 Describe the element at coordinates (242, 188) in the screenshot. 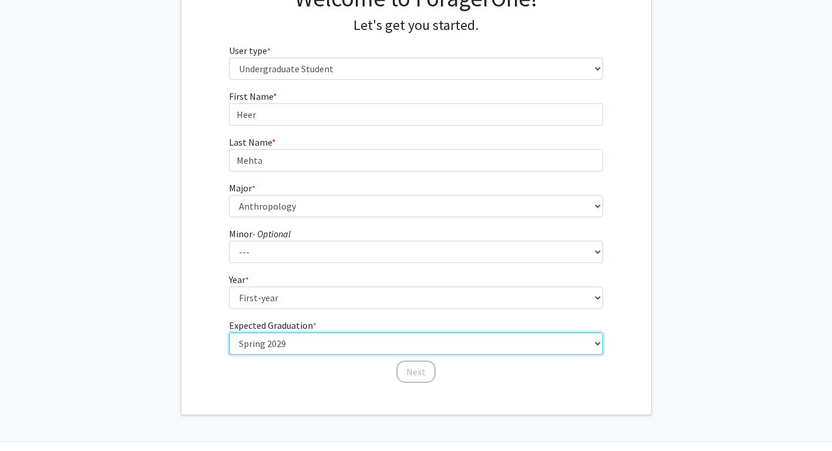

I see `label: Major` at that location.